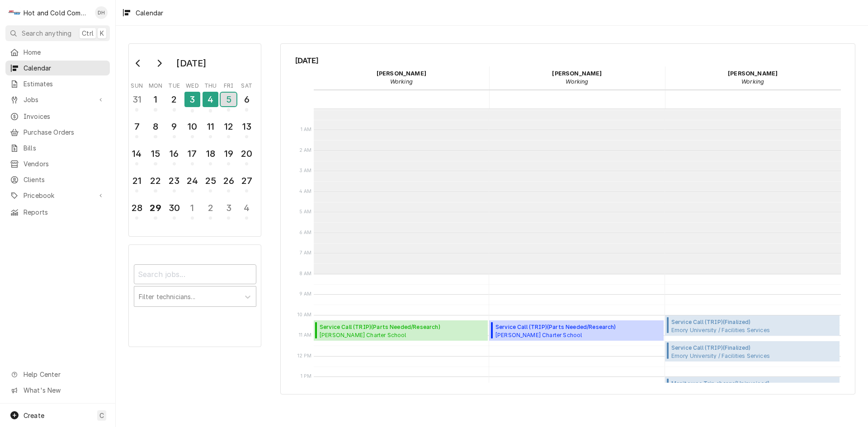 The width and height of the screenshot is (868, 427). Describe the element at coordinates (102, 416) in the screenshot. I see `span: C` at that location.